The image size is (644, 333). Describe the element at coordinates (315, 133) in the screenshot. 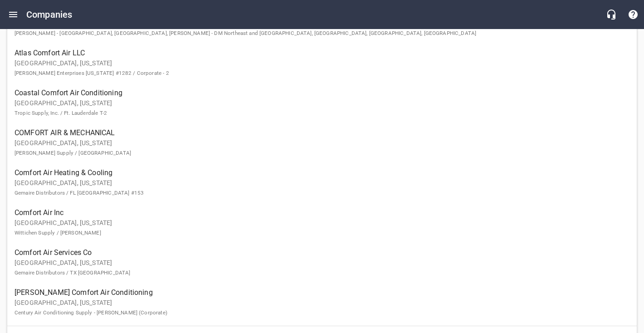

I see `span: COMFORT AIR & MECHANICAL` at that location.